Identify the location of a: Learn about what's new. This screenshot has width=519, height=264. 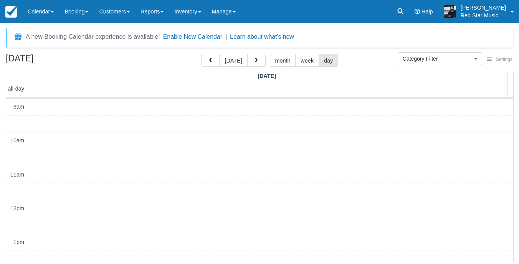
(262, 36).